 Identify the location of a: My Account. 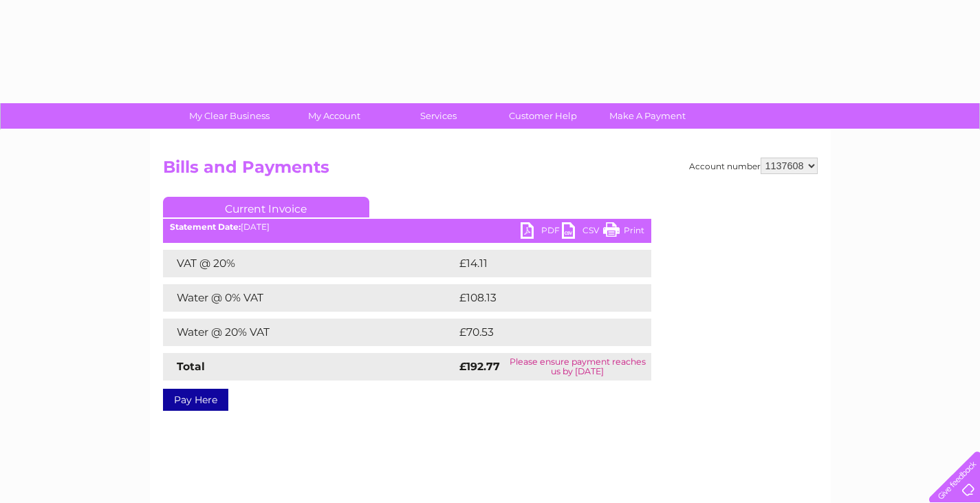
(334, 116).